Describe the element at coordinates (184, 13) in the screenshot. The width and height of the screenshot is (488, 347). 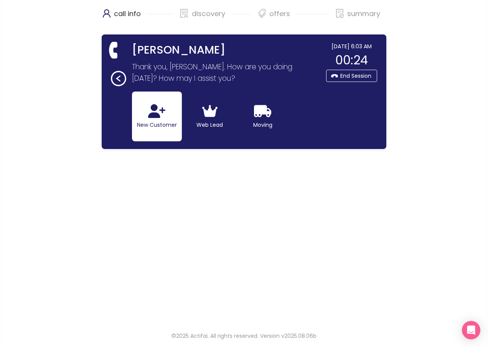
I see `span: solution` at that location.